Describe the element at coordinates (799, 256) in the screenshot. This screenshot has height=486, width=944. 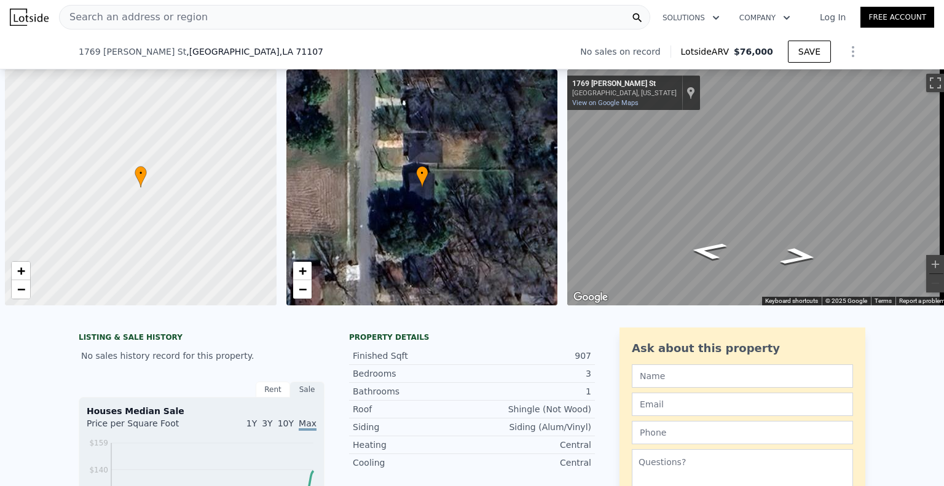
I see `path: Go South, Caldwell St` at that location.